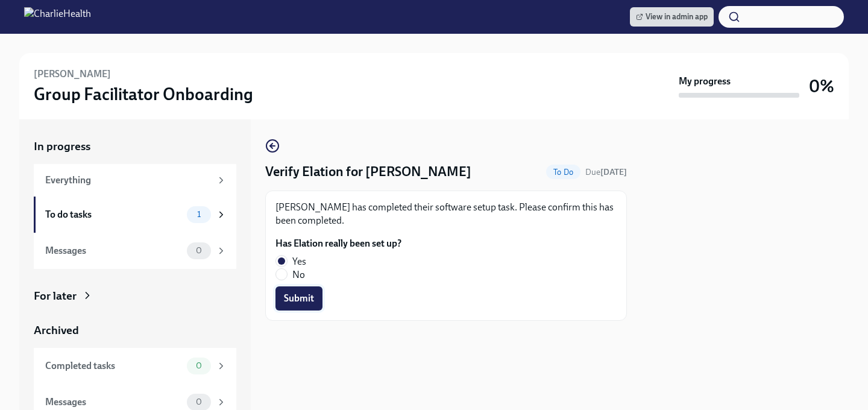  Describe the element at coordinates (128, 180) in the screenshot. I see `div: Everything` at that location.